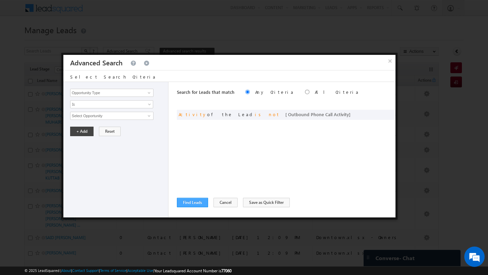 This screenshot has width=488, height=275. Describe the element at coordinates (107, 104) in the screenshot. I see `span: Is` at that location.